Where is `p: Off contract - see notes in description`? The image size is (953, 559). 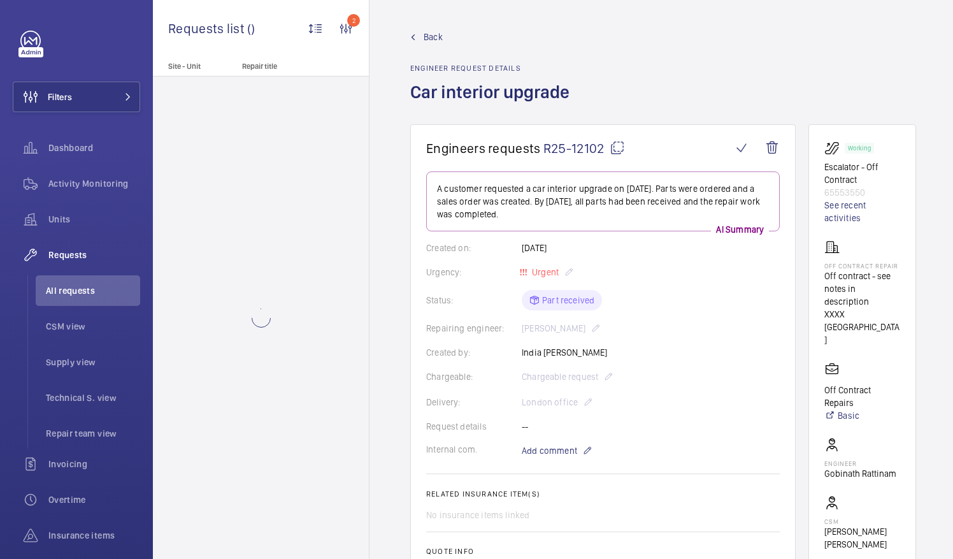
p: Off contract - see notes in description is located at coordinates (862, 289).